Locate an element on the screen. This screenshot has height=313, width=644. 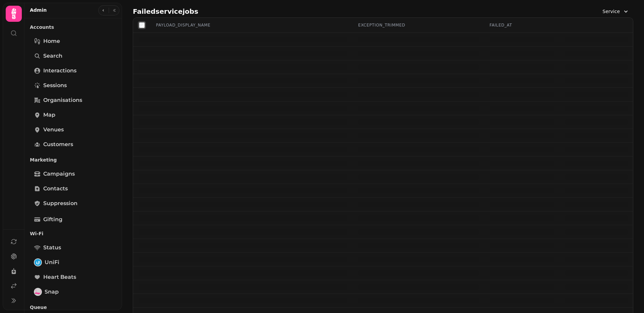
span: Snap is located at coordinates (52, 292).